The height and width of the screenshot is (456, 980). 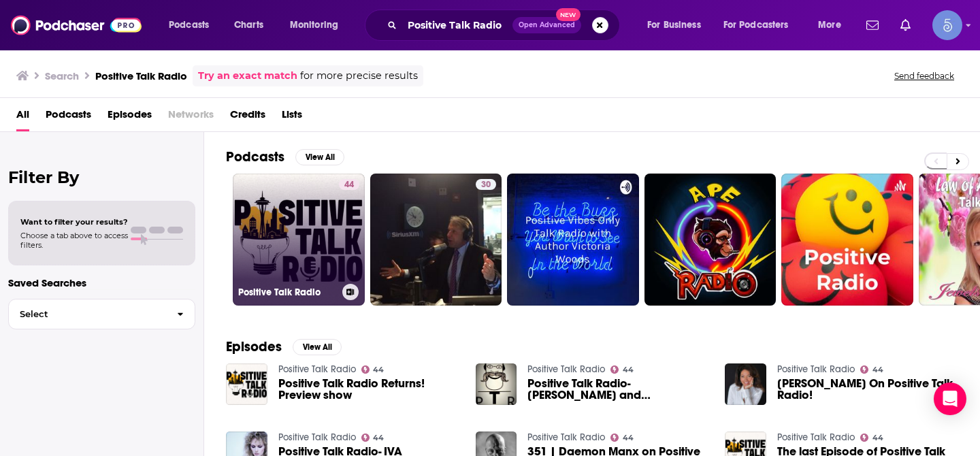 What do you see at coordinates (546, 25) in the screenshot?
I see `span: Open Advanced` at bounding box center [546, 25].